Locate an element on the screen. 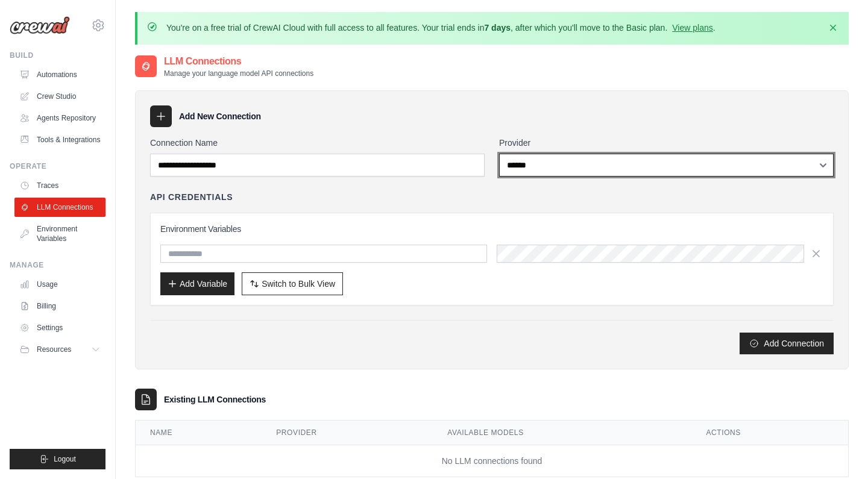 This screenshot has height=479, width=868. span: Switch to Bulk View is located at coordinates (299, 284).